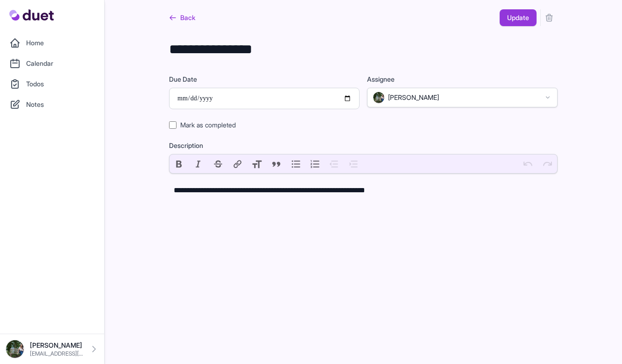 The image size is (622, 364). I want to click on button: Quote, so click(277, 164).